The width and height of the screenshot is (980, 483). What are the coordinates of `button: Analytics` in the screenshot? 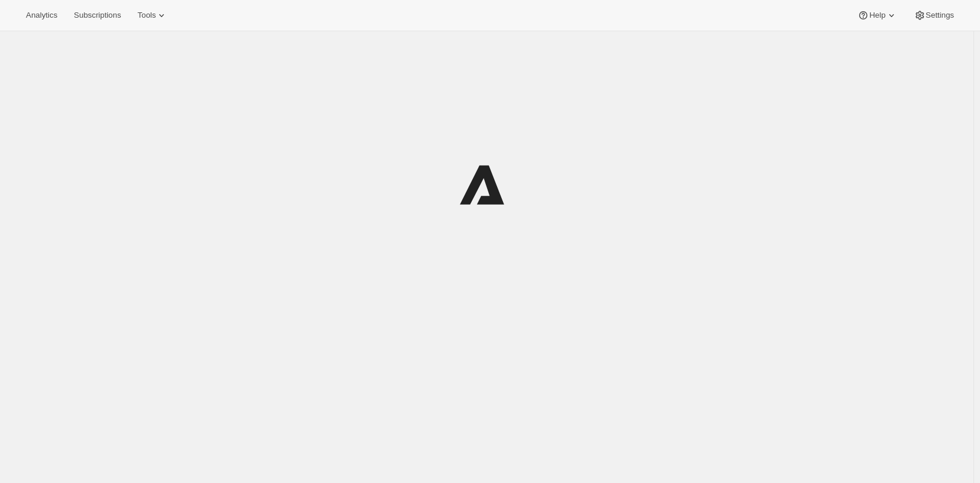 It's located at (42, 15).